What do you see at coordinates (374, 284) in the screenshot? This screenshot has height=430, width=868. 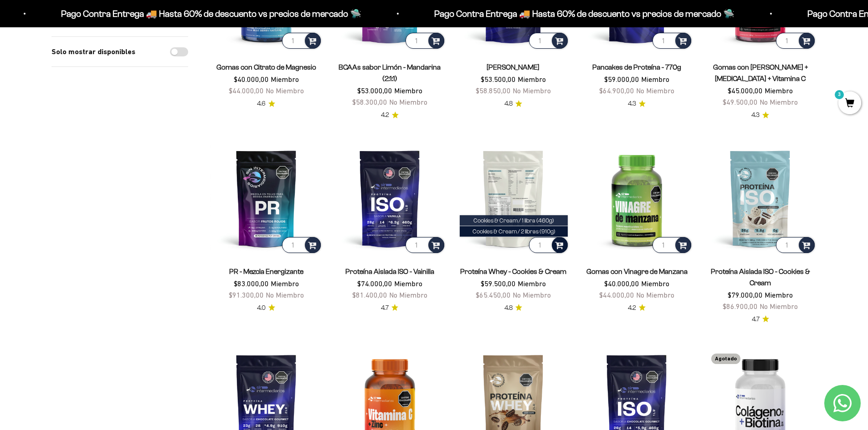 I see `span: $74.000,00` at bounding box center [374, 284].